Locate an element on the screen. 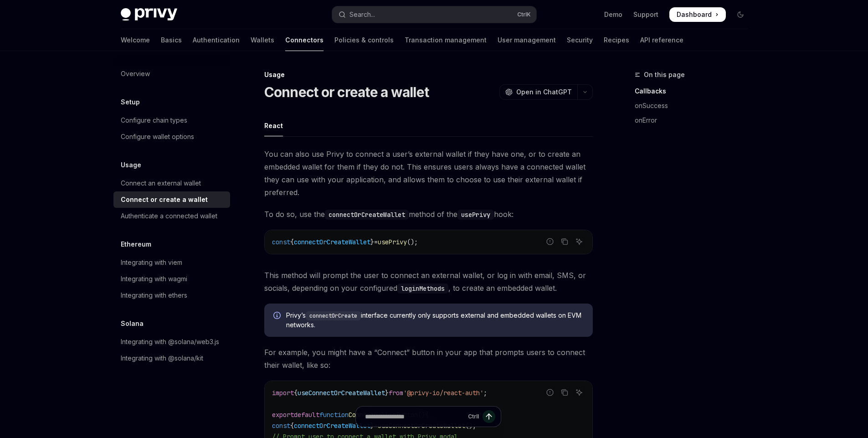 This screenshot has height=438, width=868. code: connectOrCreateWallet is located at coordinates (367, 215).